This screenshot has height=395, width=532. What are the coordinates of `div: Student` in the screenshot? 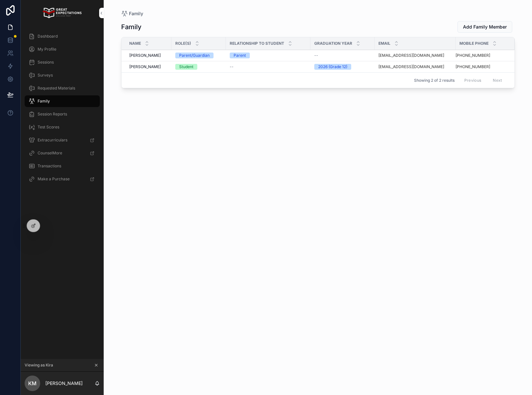 It's located at (186, 67).